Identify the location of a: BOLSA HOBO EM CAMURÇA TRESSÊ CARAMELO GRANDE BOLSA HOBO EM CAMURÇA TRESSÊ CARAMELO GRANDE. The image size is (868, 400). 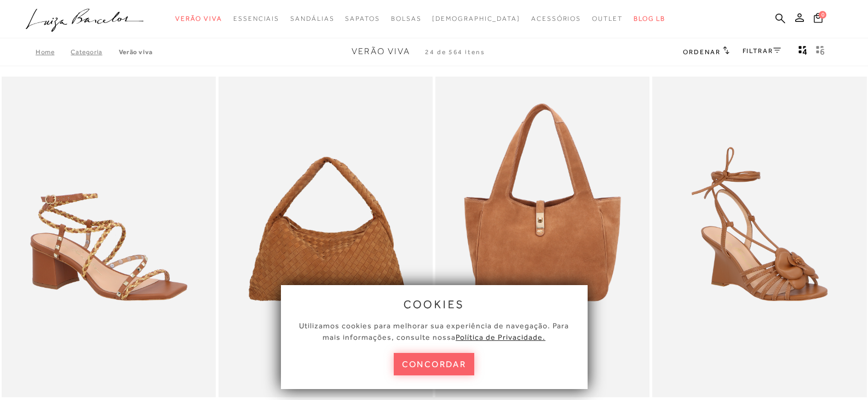
(325, 237).